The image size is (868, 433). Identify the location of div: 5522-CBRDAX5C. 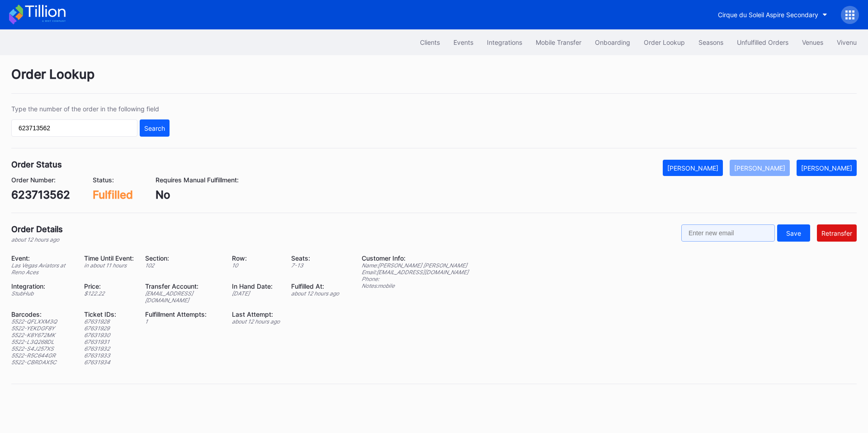
(42, 362).